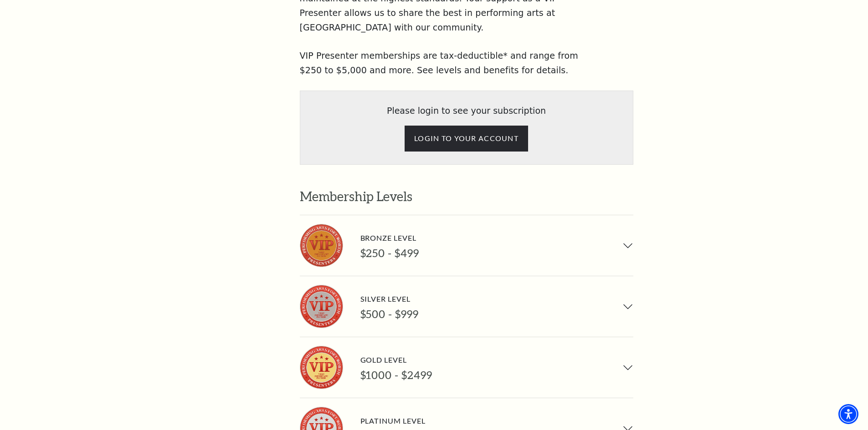 The height and width of the screenshot is (430, 868). What do you see at coordinates (321, 367) in the screenshot?
I see `img: Gold Level` at bounding box center [321, 367].